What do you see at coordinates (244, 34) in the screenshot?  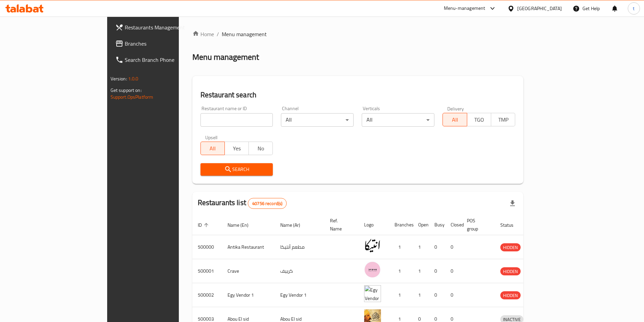 I see `span: Menu management` at bounding box center [244, 34].